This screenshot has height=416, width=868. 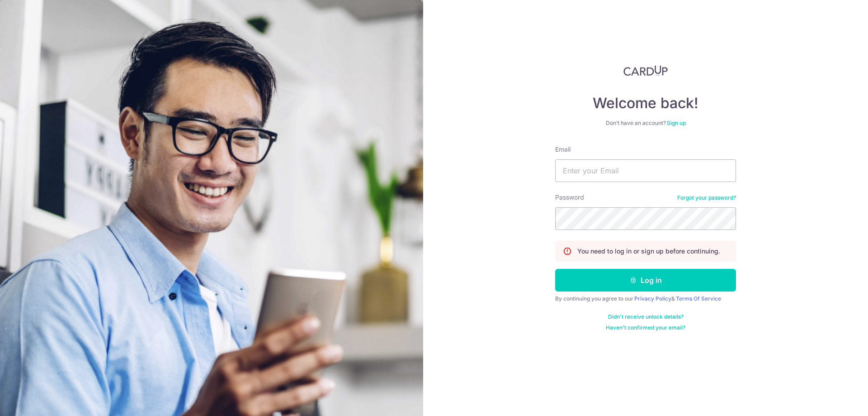 What do you see at coordinates (676, 122) in the screenshot?
I see `a: Sign up` at bounding box center [676, 122].